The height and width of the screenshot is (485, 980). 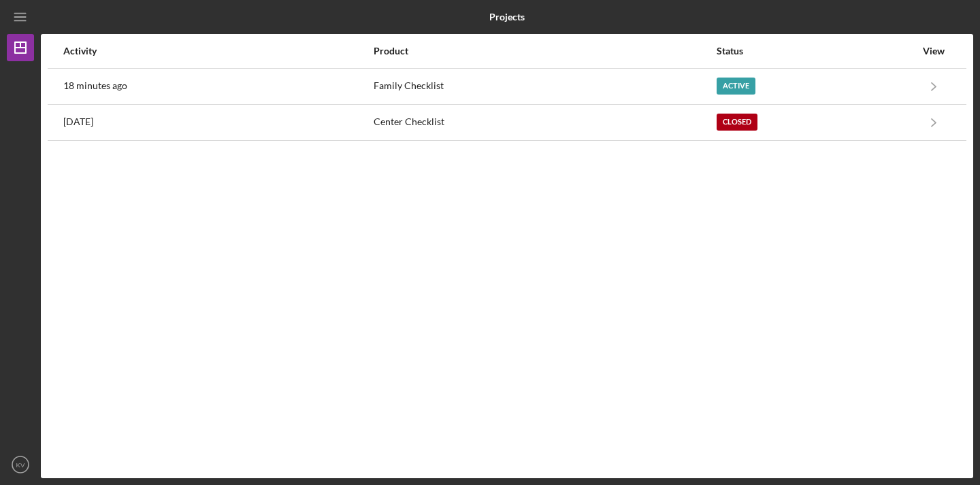 What do you see at coordinates (218, 51) in the screenshot?
I see `div: Activity` at bounding box center [218, 51].